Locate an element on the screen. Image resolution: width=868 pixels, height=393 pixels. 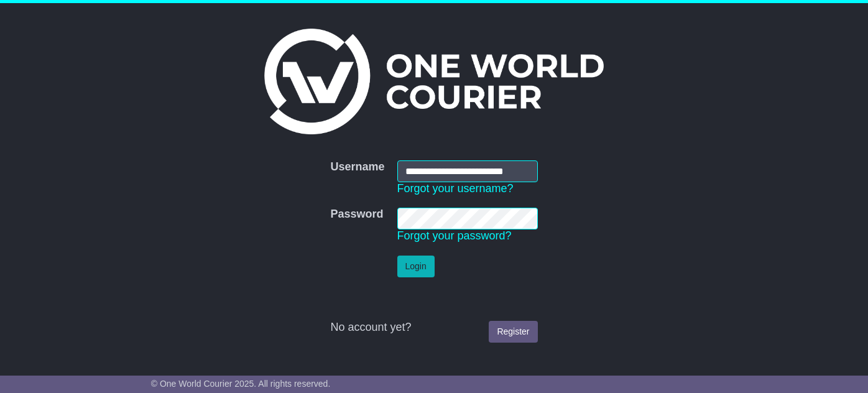
img: One World is located at coordinates (434, 82).